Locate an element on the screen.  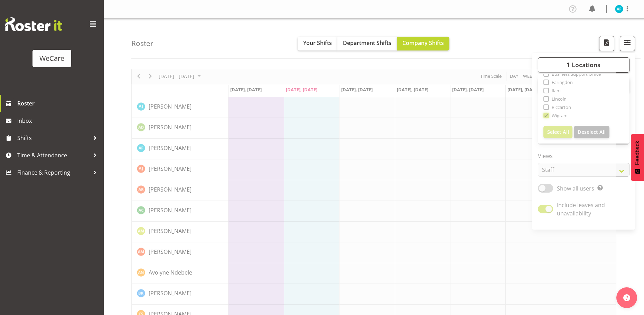
span: Company Shifts is located at coordinates (423, 43).